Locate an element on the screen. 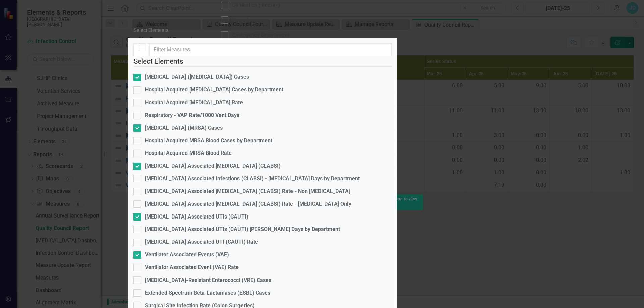 The width and height of the screenshot is (644, 308). div: Select Elements is located at coordinates (151, 30).